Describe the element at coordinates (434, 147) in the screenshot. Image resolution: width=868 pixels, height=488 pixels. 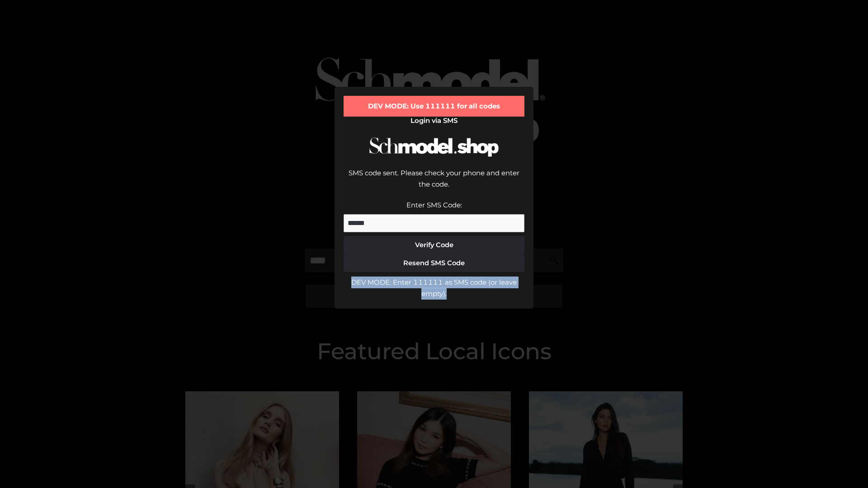
I see `img: Schmodel Logo` at that location.